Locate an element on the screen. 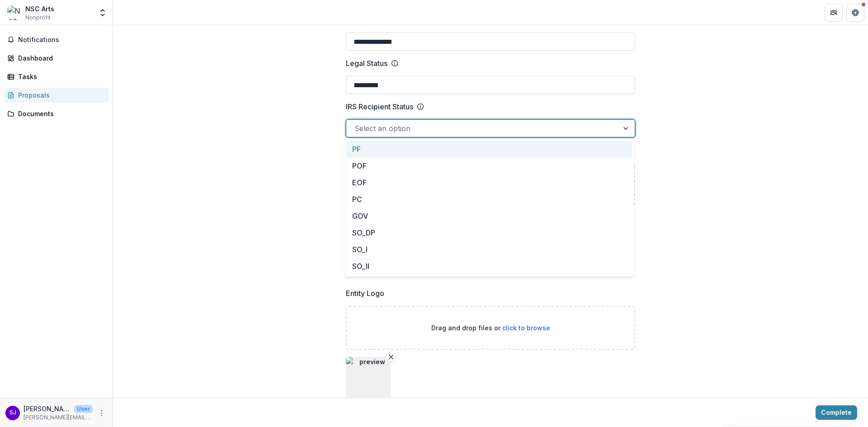  p: Entity Logo is located at coordinates (365, 293).